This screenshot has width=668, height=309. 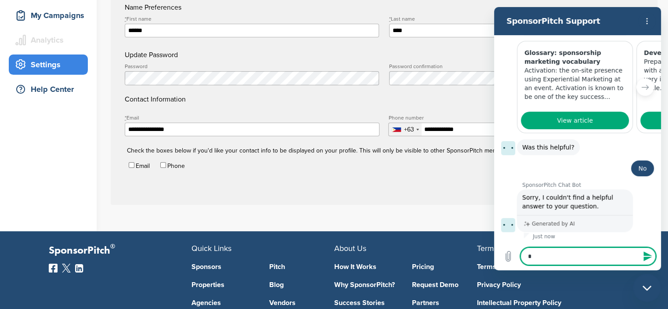 I want to click on label: First name, so click(x=252, y=19).